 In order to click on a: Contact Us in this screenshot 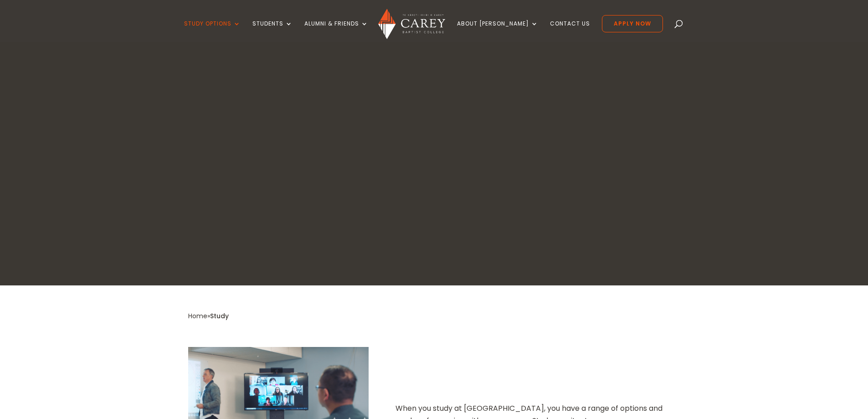, I will do `click(570, 31)`.